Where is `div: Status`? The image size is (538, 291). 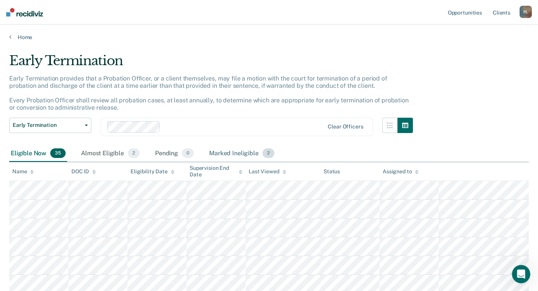 div: Status is located at coordinates (332, 172).